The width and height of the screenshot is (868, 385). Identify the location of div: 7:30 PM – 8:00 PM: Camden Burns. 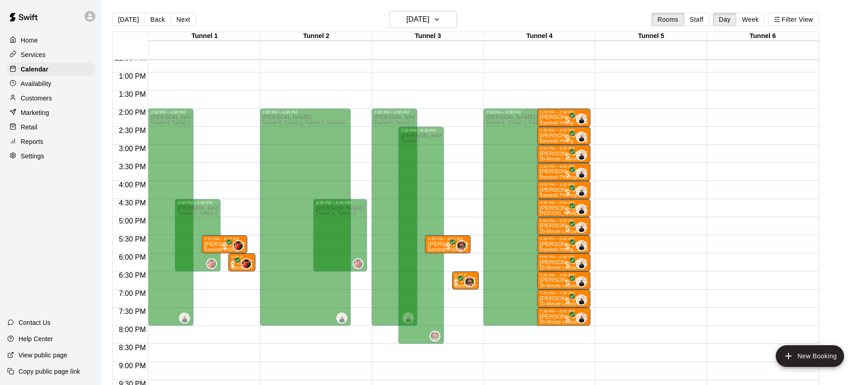
(564, 317).